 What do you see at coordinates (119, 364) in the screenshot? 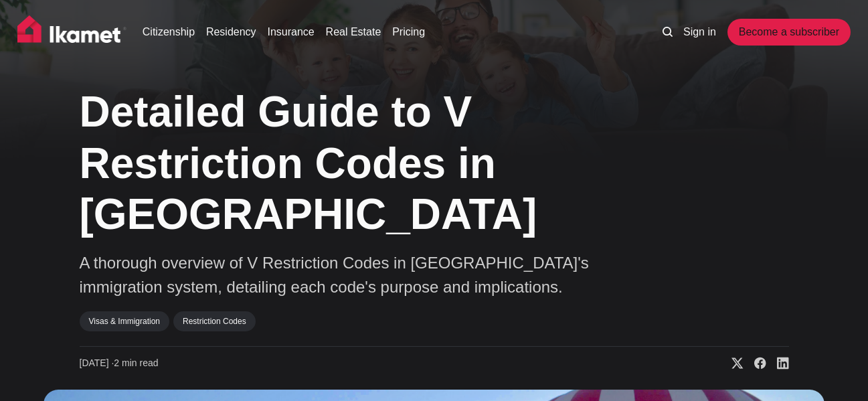
I see `time: 2 min read` at bounding box center [119, 364].